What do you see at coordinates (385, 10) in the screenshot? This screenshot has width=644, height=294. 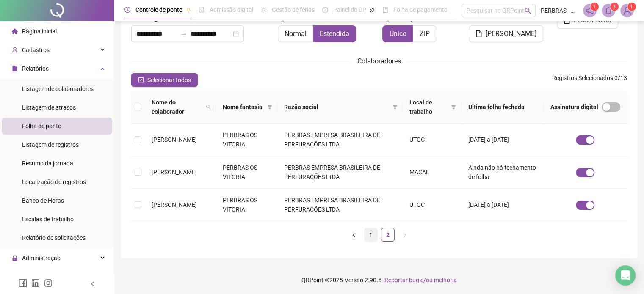 I see `span: book` at bounding box center [385, 10].